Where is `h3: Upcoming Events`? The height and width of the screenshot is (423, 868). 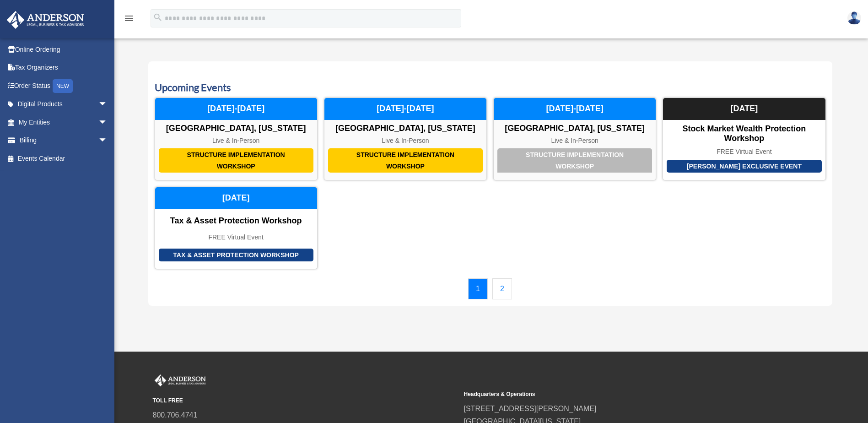
h3: Upcoming Events is located at coordinates (490, 87).